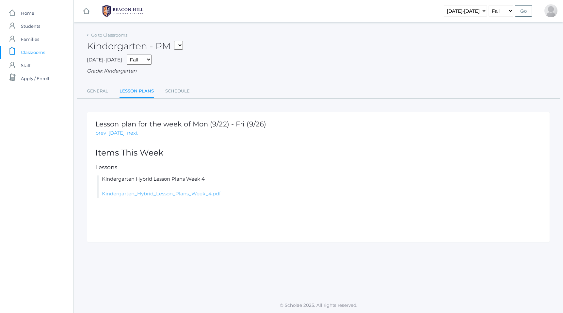 Image resolution: width=563 pixels, height=313 pixels. I want to click on span: Home, so click(27, 13).